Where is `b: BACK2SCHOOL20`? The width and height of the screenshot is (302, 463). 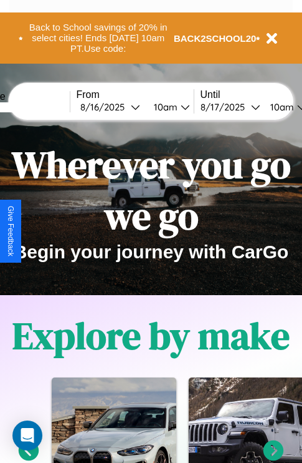
b: BACK2SCHOOL20 is located at coordinates (215, 38).